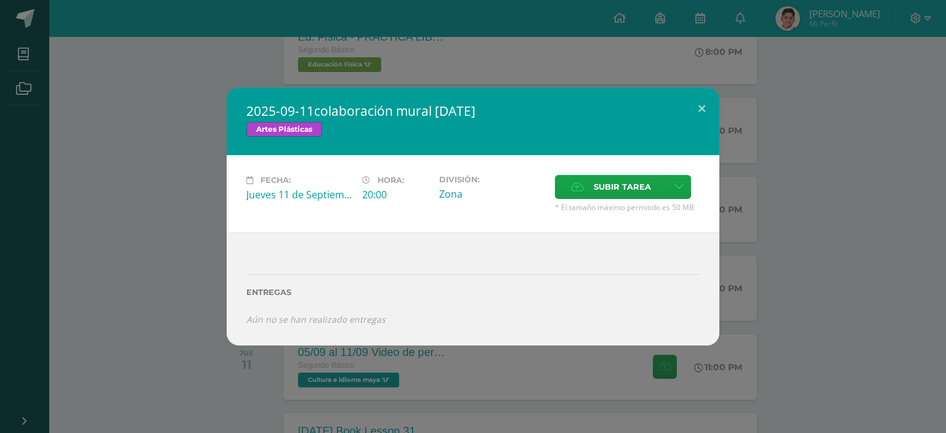 This screenshot has width=946, height=433. Describe the element at coordinates (275, 180) in the screenshot. I see `span: Fecha:` at that location.